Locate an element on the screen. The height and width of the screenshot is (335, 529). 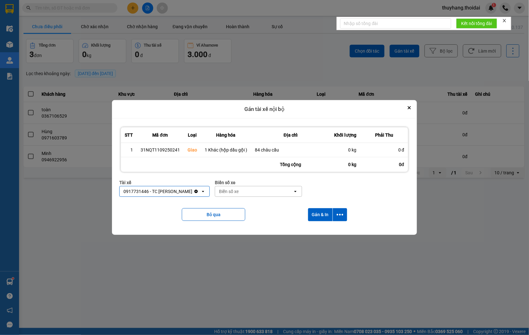
div: 31NQT1109250241 is located at coordinates (160, 150).